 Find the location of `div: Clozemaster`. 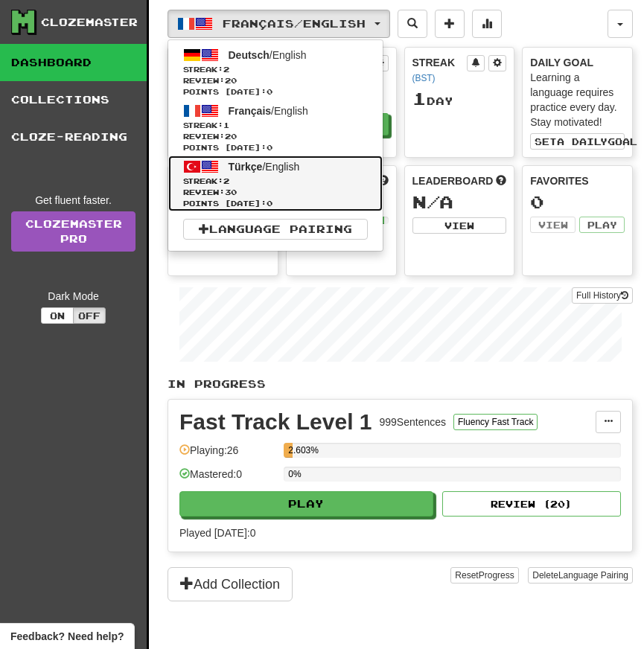

div: Clozemaster is located at coordinates (89, 22).